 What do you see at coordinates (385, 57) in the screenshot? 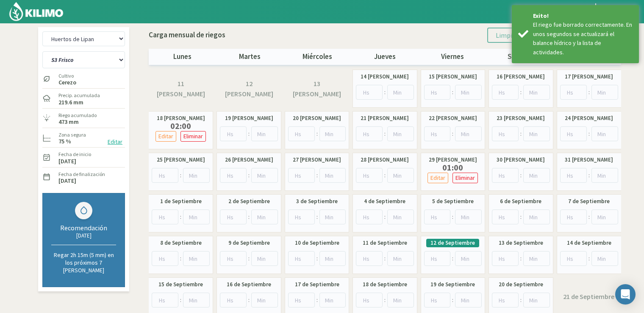
I see `p: jueves` at bounding box center [385, 57].